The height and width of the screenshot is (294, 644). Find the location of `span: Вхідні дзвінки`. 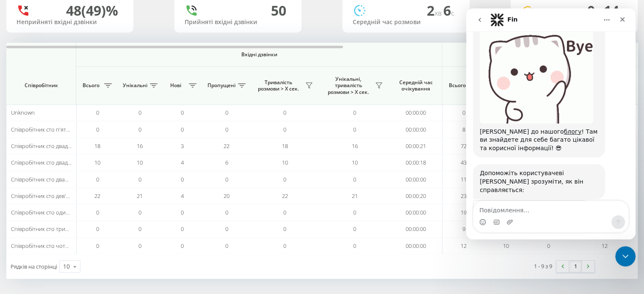

span: Вхідні дзвінки is located at coordinates (259, 54).